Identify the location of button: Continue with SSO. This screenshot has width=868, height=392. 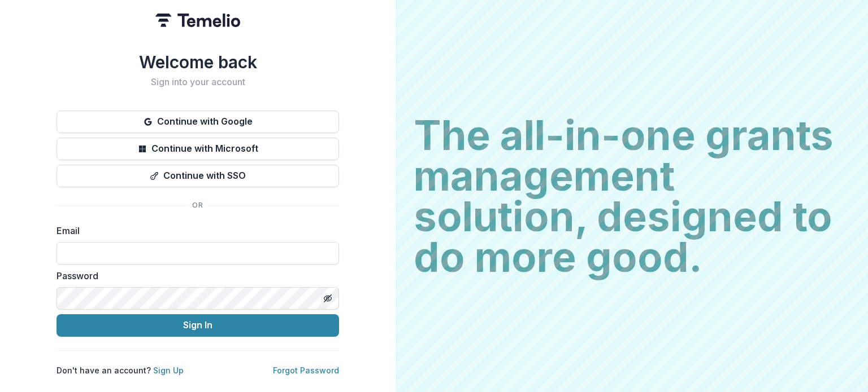
(197, 176).